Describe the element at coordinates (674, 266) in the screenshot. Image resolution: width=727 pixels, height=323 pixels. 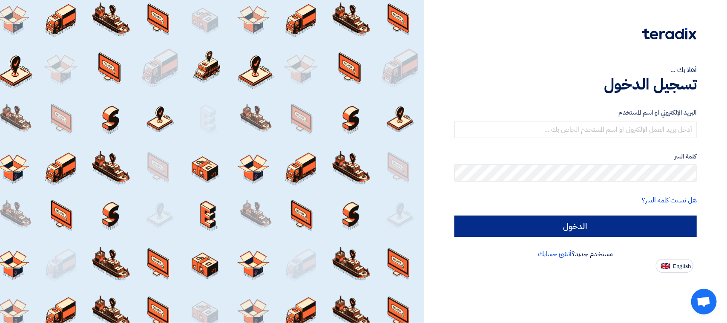
I see `button: English` at that location.